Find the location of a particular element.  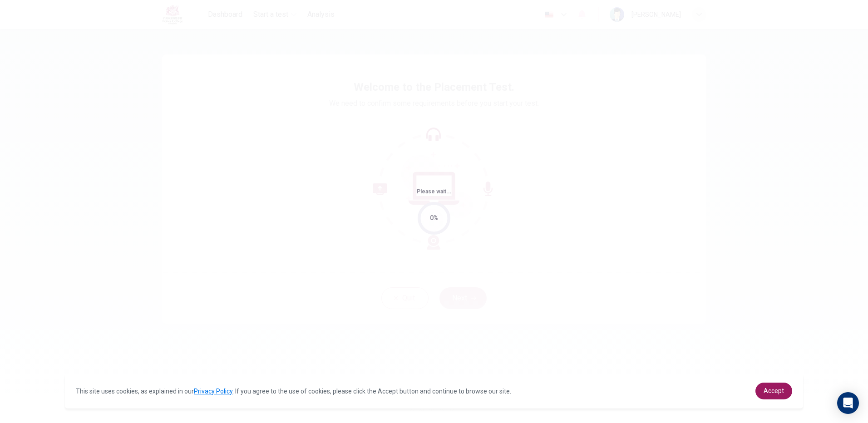

a: Privacy Policy is located at coordinates (213, 391).